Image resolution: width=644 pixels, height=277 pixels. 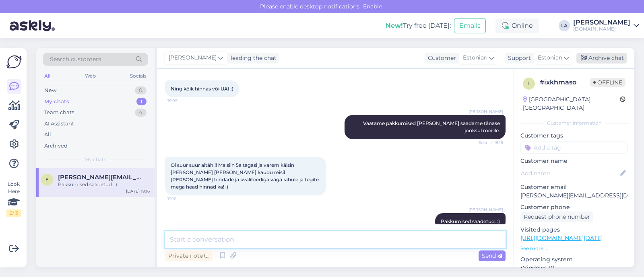 What do you see at coordinates (96, 159) in the screenshot?
I see `span: My chats` at bounding box center [96, 159].